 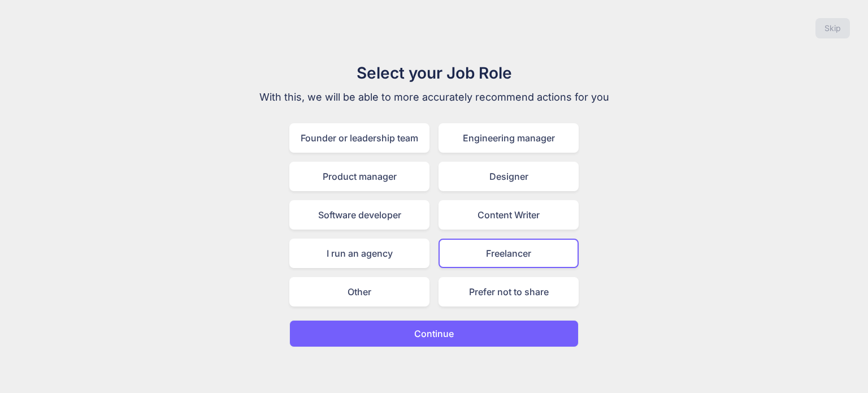 I want to click on p: Continue, so click(x=434, y=334).